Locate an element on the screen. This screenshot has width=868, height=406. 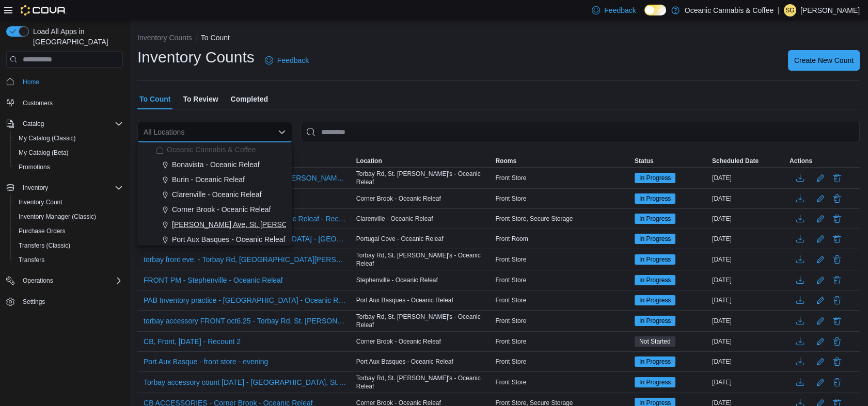
button: Operations is located at coordinates (64, 281).